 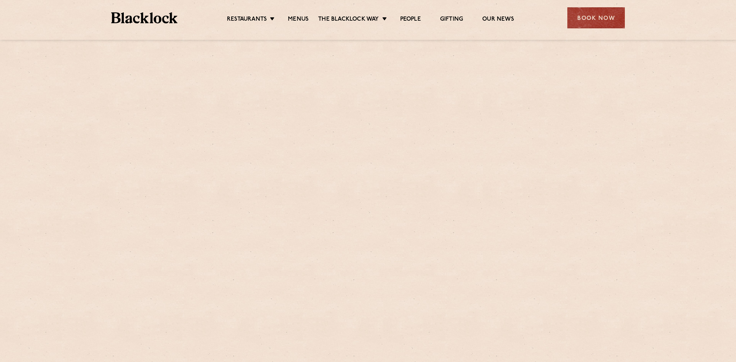 What do you see at coordinates (298, 20) in the screenshot?
I see `a: Menus` at bounding box center [298, 20].